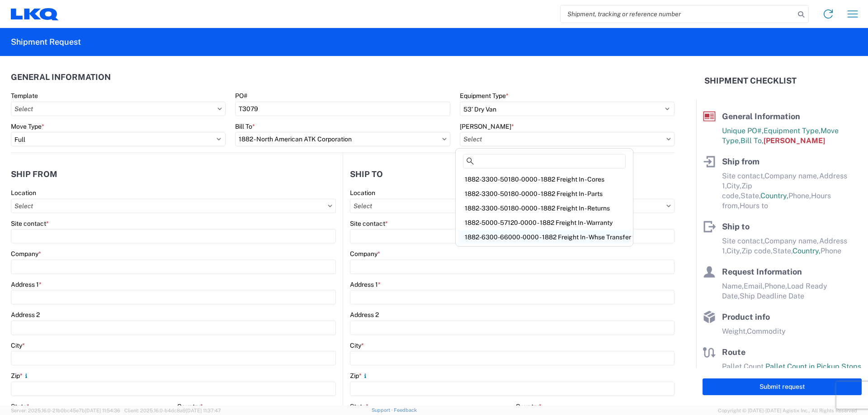  I want to click on span: Pallet Count,, so click(744, 367).